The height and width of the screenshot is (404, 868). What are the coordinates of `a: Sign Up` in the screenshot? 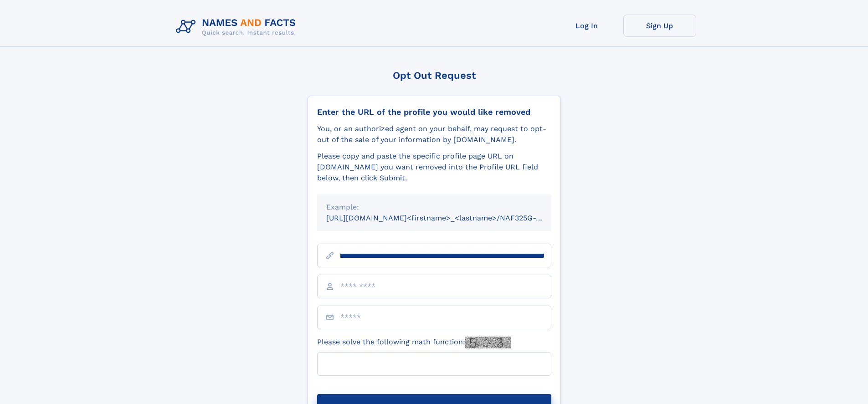 It's located at (660, 26).